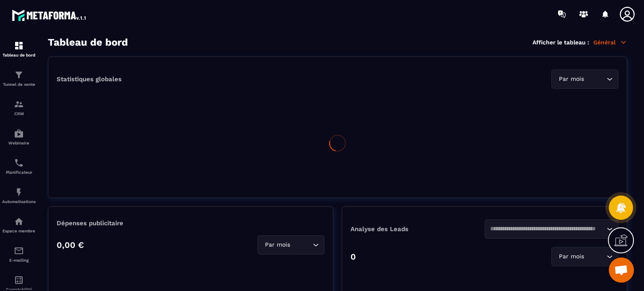  I want to click on a: automationsautomationsEspace membre, so click(19, 225).